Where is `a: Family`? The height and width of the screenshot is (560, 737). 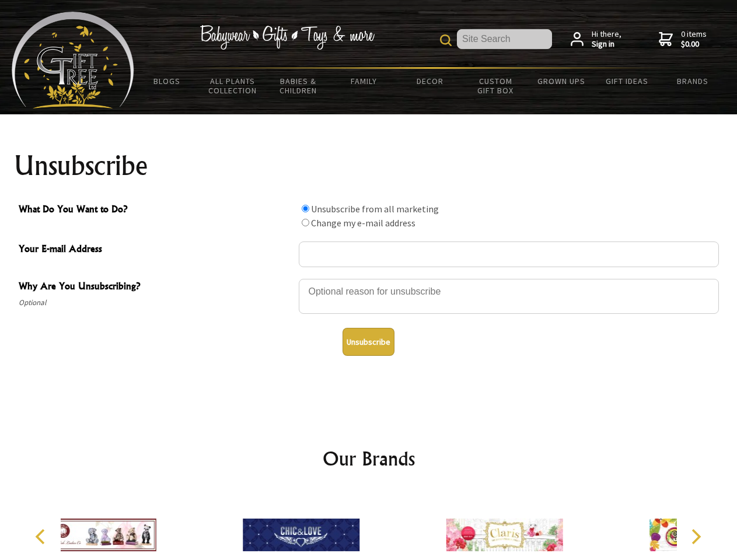 a: Family is located at coordinates (365, 81).